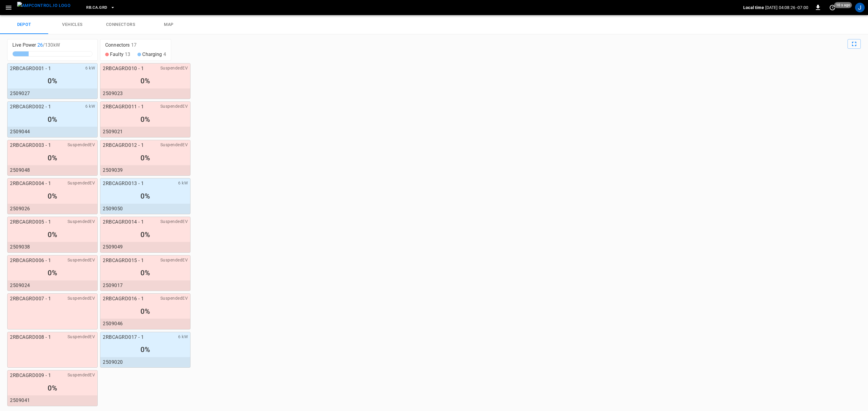 Image resolution: width=868 pixels, height=411 pixels. I want to click on div: profile-icon, so click(859, 8).